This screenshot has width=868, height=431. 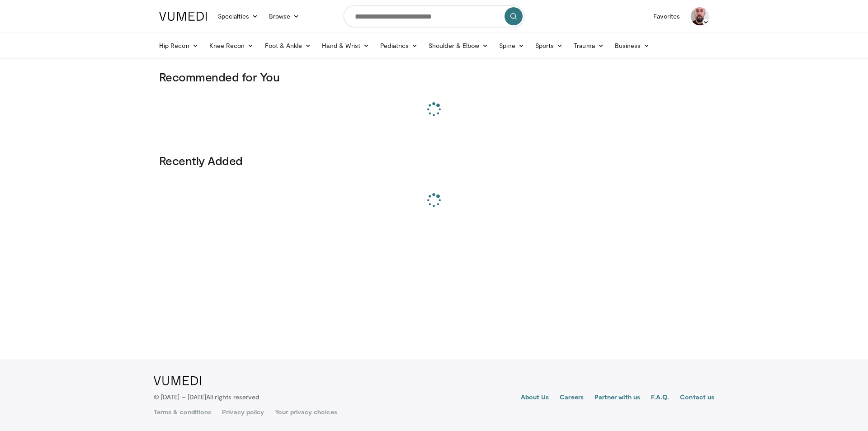 I want to click on a: Hip Recon, so click(x=179, y=46).